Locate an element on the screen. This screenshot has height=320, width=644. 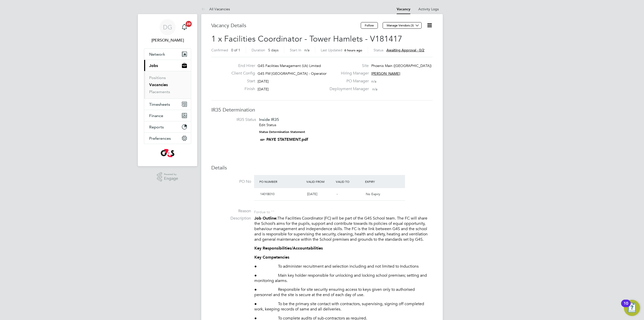
a: Vacancies is located at coordinates (158, 84).